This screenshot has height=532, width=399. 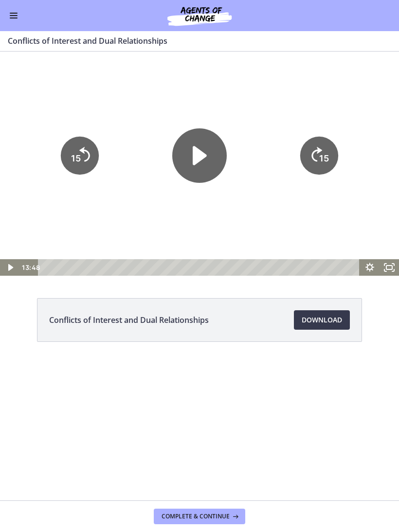 I want to click on h3: Conflicts of Interest and Dual Relationships, so click(x=194, y=40).